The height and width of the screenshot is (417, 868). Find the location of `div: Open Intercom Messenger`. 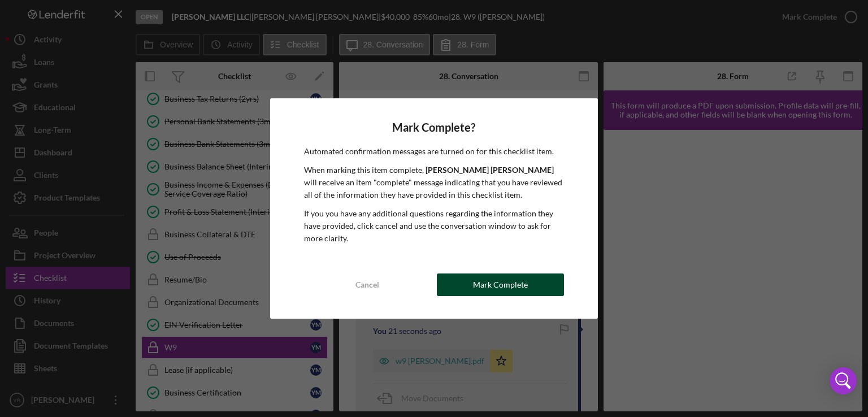

div: Open Intercom Messenger is located at coordinates (843, 381).